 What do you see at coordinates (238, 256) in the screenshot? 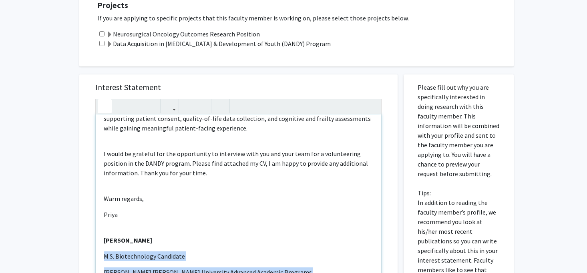
I see `p: M.S. Biotechnology Candidate` at bounding box center [238, 256].